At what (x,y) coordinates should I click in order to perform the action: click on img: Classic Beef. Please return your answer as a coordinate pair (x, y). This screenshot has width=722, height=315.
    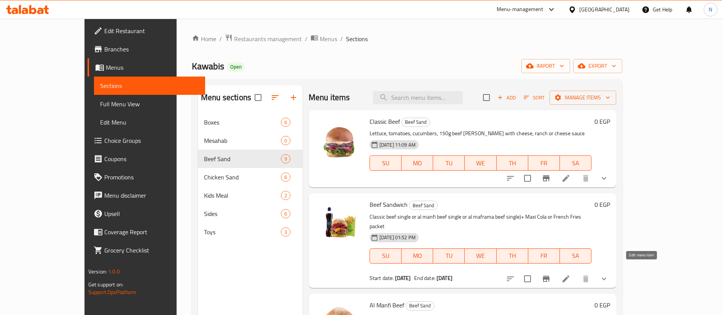
    Looking at the image, I should click on (339, 141).